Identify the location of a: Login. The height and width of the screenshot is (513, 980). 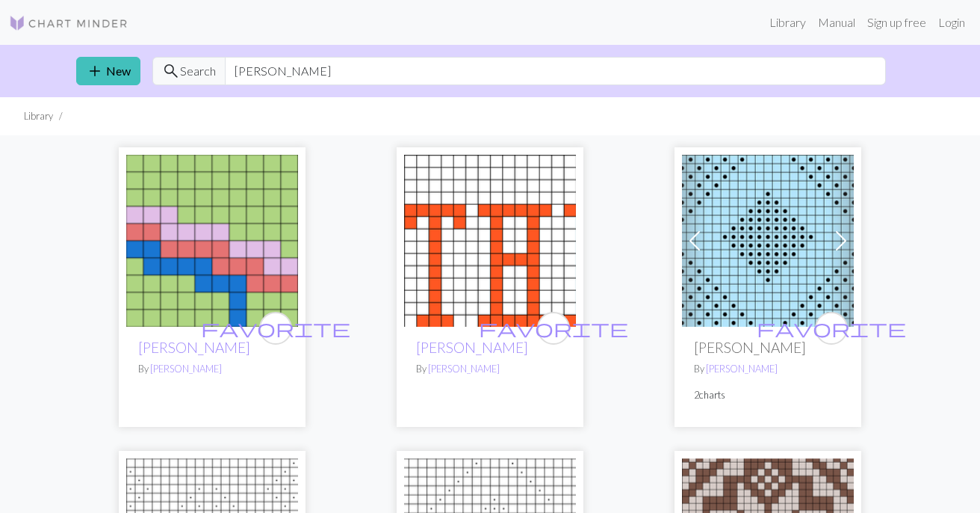
(952, 23).